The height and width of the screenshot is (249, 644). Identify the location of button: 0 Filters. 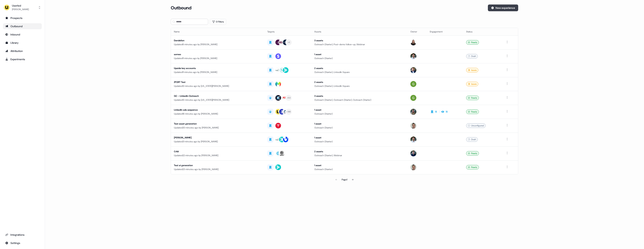
(218, 22).